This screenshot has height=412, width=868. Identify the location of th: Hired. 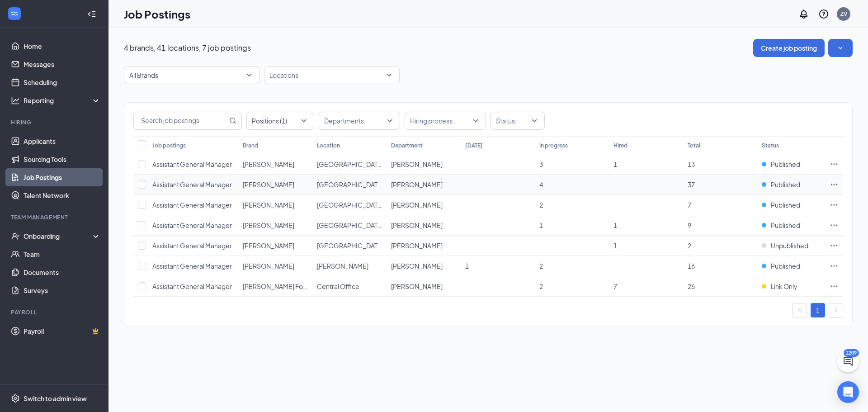
(646, 145).